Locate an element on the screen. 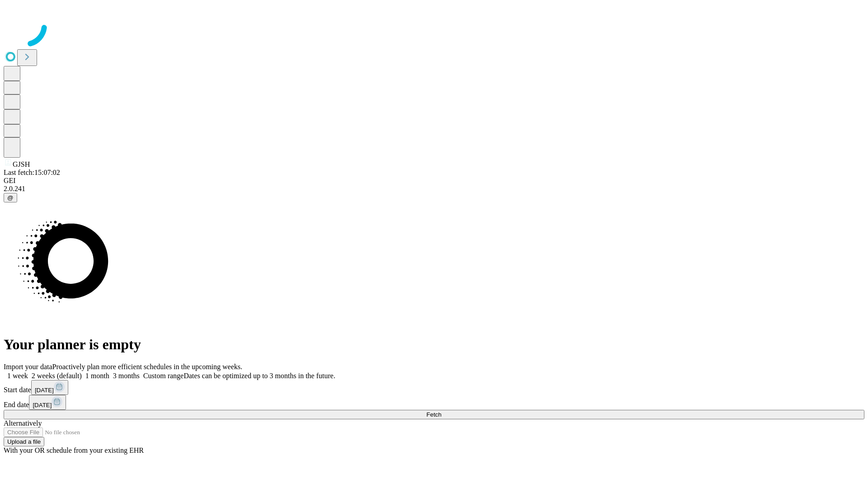 This screenshot has height=488, width=868. span: Proactively plan more efficient schedules in the upcoming weeks. is located at coordinates (148, 367).